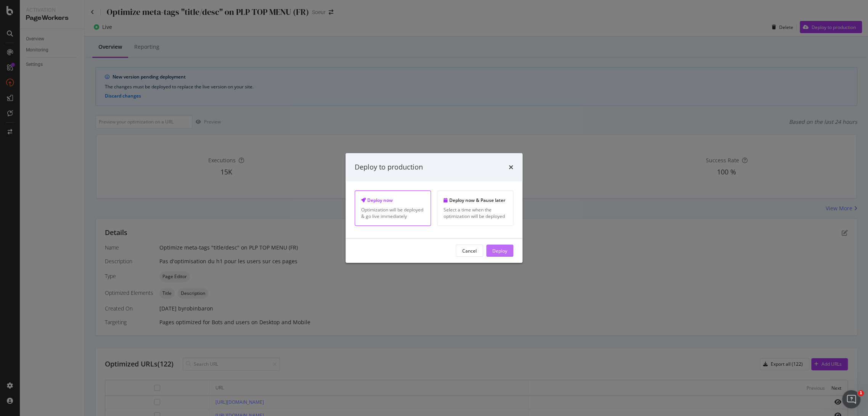 The image size is (868, 416). What do you see at coordinates (469, 250) in the screenshot?
I see `div: Cancel` at bounding box center [469, 250].